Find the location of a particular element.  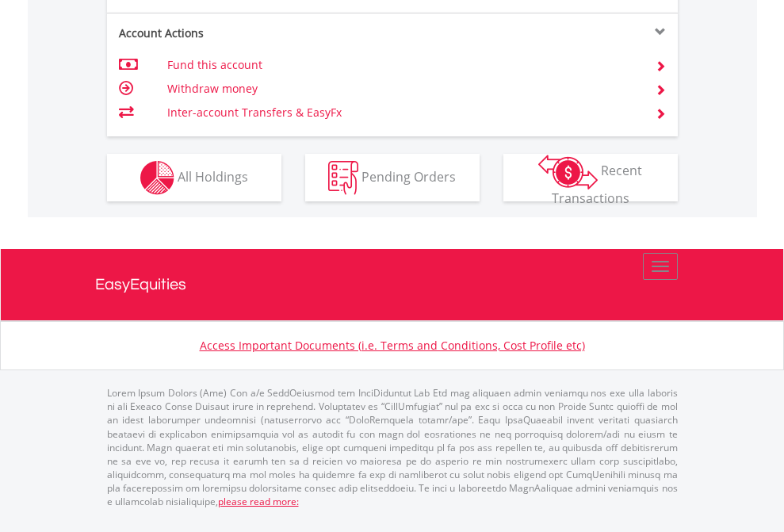

span: Pending Orders is located at coordinates (408, 176).